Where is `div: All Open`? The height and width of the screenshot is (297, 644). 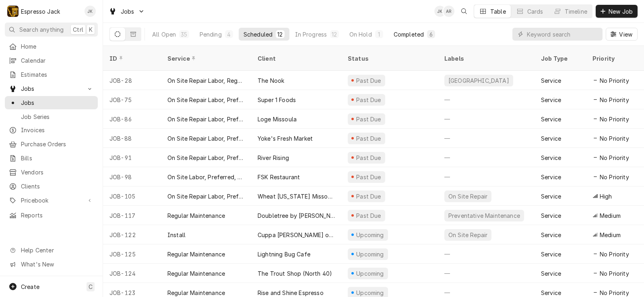
div: All Open is located at coordinates (164, 34).